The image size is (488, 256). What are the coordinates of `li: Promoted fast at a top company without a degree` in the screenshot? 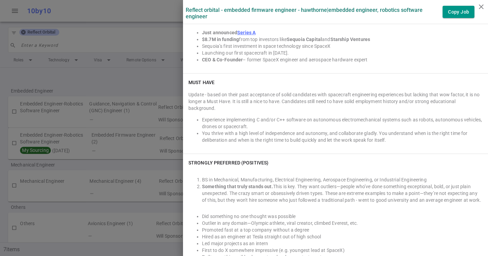 It's located at (342, 230).